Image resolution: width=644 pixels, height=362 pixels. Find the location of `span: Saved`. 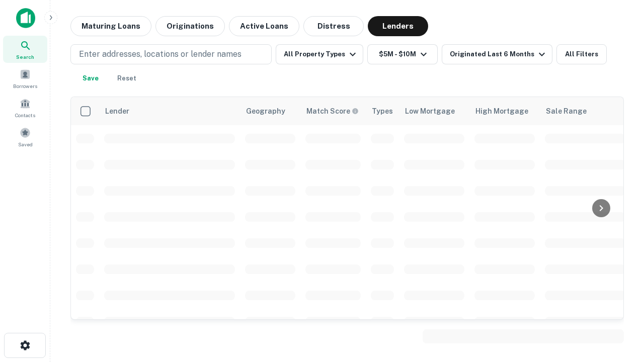

span: Saved is located at coordinates (25, 144).